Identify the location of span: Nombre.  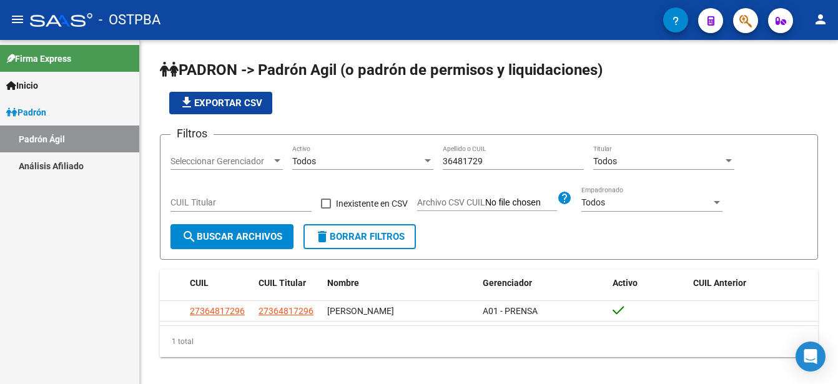
(343, 283).